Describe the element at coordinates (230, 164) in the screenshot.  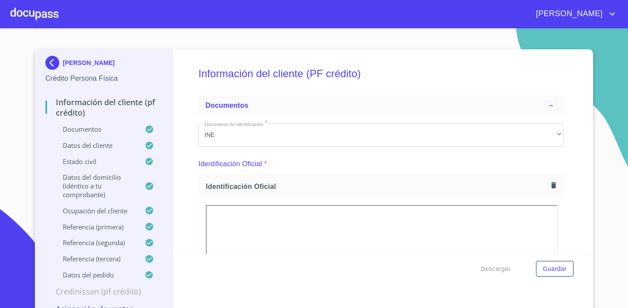
I see `p: Identificación Oficial` at that location.